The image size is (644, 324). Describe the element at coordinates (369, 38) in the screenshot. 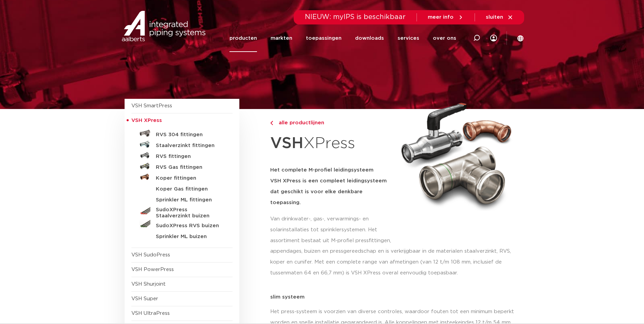

I see `a: downloads` at that location.